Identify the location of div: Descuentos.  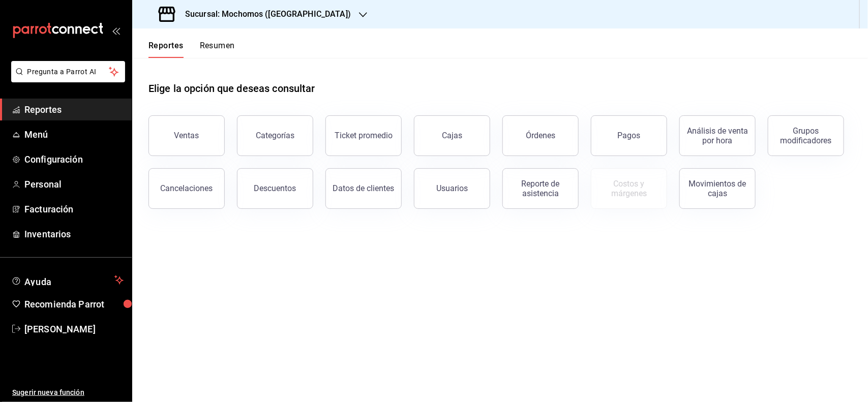
(275, 188).